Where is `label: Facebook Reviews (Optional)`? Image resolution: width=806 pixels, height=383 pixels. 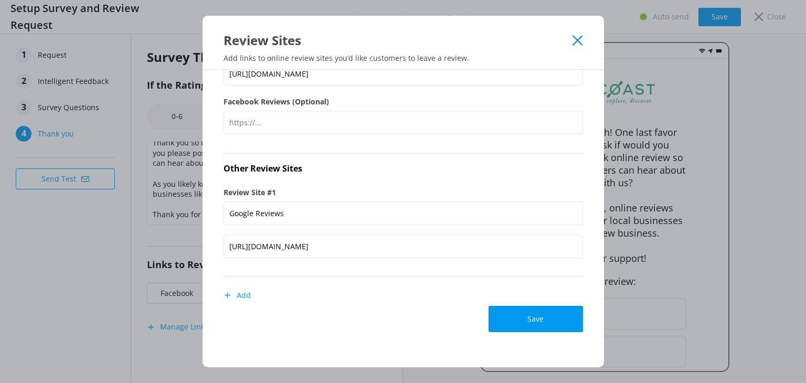 label: Facebook Reviews (Optional) is located at coordinates (403, 102).